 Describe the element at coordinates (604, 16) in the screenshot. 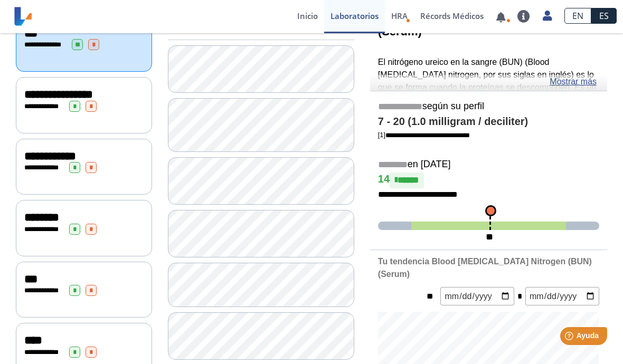

I see `a: ES` at that location.